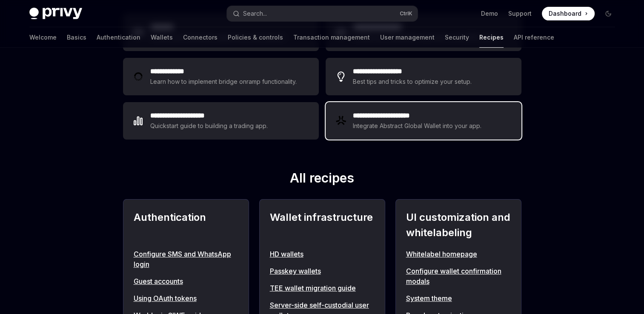  What do you see at coordinates (407, 37) in the screenshot?
I see `a: User management` at bounding box center [407, 37].